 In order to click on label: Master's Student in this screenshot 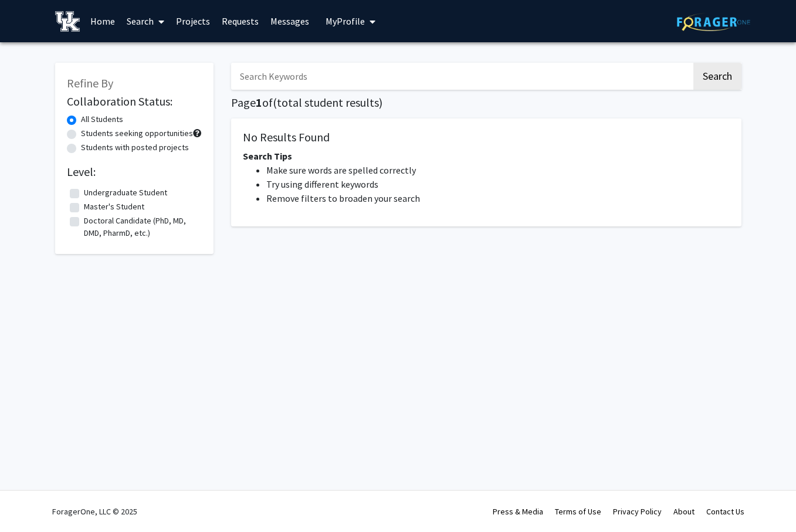, I will do `click(114, 206)`.